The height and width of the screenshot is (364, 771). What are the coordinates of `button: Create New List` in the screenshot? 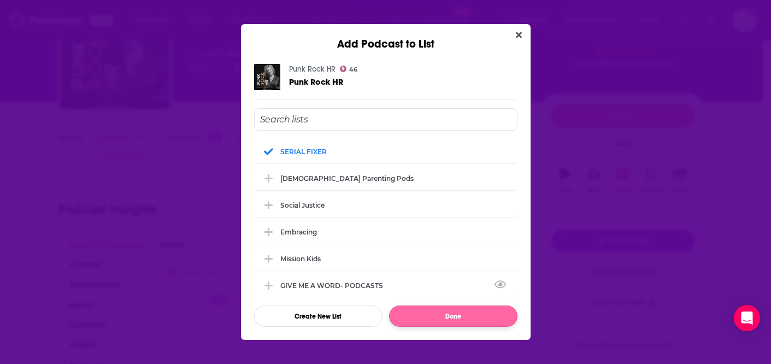 It's located at (318, 316).